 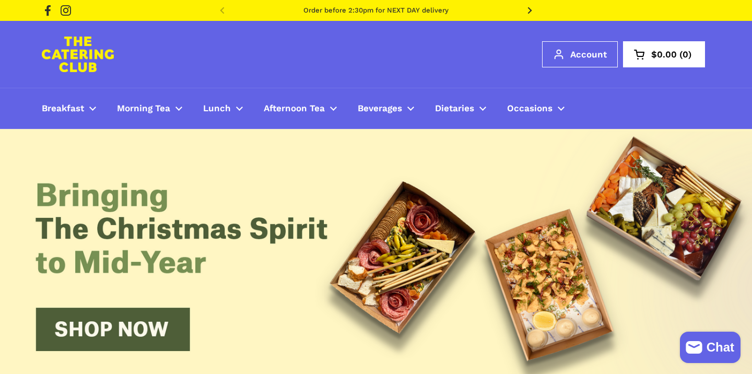 I want to click on a: Dietaries, so click(x=461, y=108).